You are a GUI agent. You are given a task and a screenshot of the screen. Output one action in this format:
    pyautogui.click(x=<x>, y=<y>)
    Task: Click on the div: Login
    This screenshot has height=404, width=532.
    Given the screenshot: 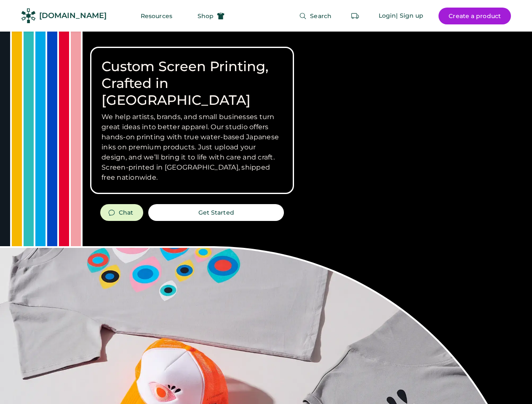 What is the action you would take?
    pyautogui.click(x=388, y=16)
    